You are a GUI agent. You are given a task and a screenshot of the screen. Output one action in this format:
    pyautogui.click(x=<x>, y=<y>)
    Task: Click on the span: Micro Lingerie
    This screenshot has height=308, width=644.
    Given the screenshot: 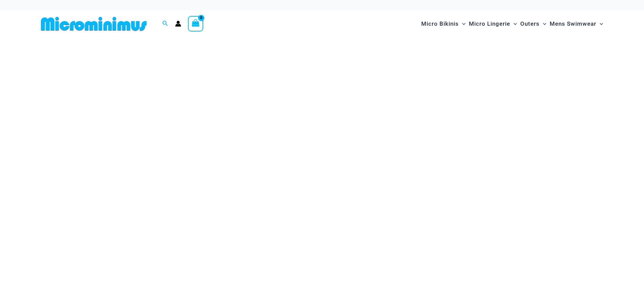 What is the action you would take?
    pyautogui.click(x=489, y=24)
    